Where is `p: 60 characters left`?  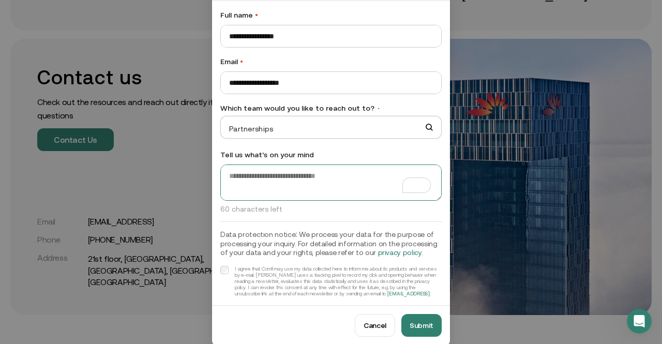
p: 60 characters left is located at coordinates (331, 209).